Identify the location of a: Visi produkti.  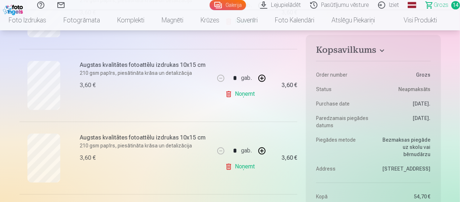
(414, 20).